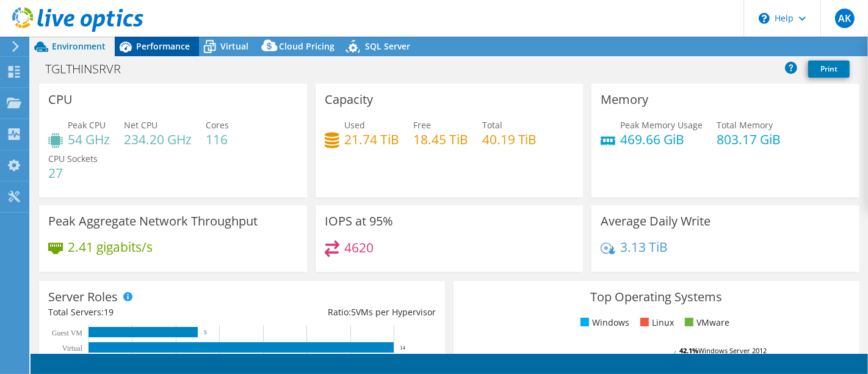 The width and height of the screenshot is (868, 374). Describe the element at coordinates (354, 125) in the screenshot. I see `span: Used` at that location.